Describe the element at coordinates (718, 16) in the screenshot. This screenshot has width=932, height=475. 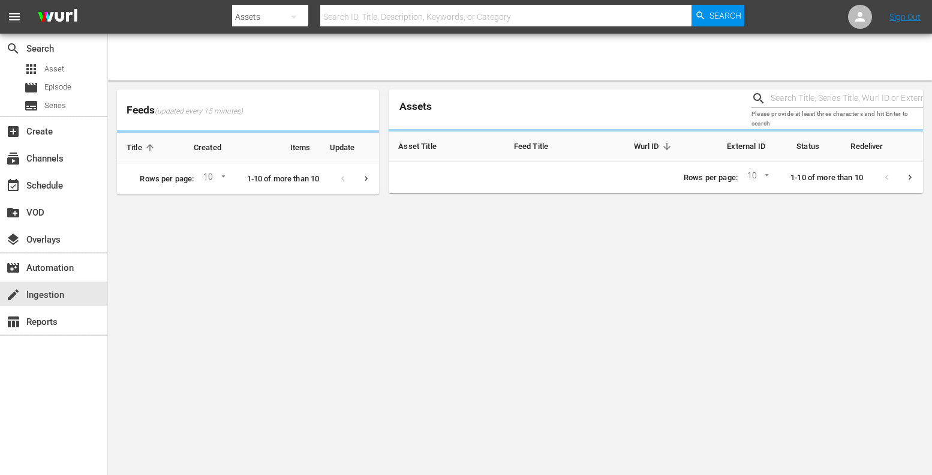
I see `button: Search` at that location.